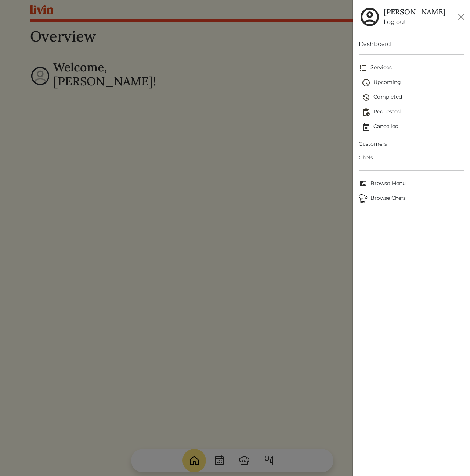  I want to click on a: Log out, so click(415, 22).